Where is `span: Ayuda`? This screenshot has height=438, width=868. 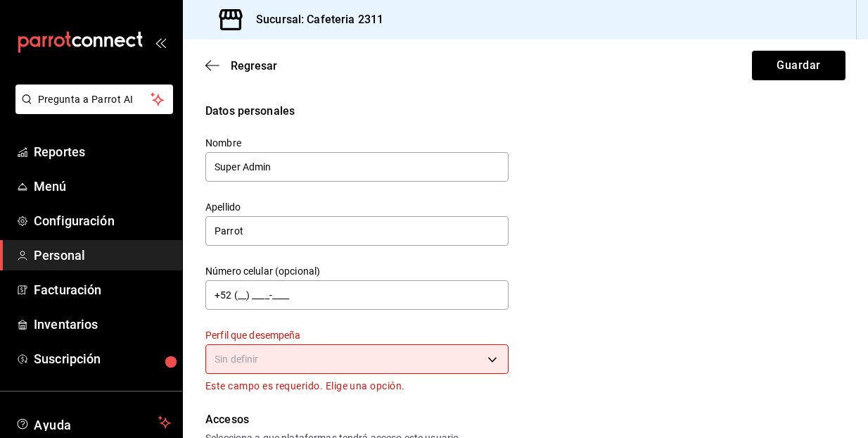
span: Ayuda is located at coordinates (93, 423).